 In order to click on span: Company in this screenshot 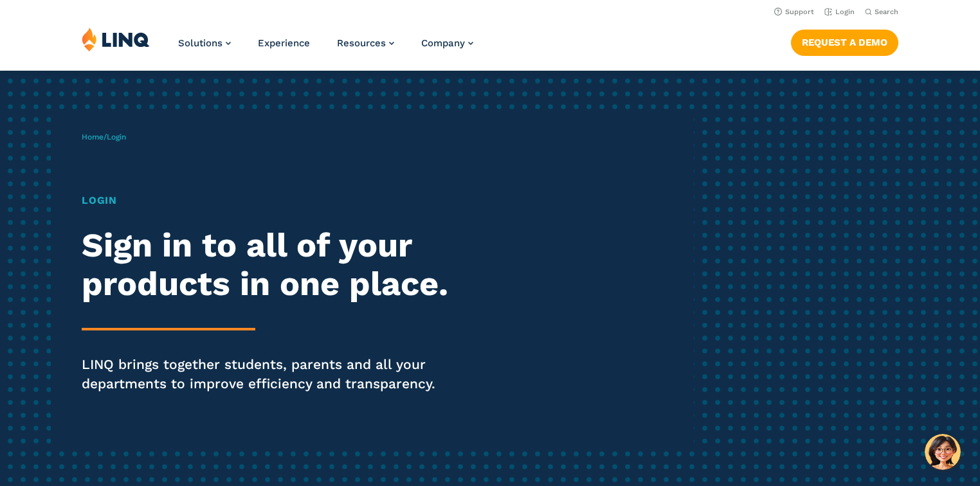, I will do `click(443, 43)`.